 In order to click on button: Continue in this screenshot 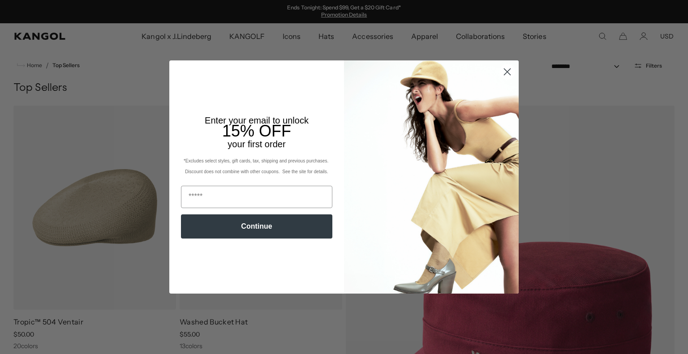, I will do `click(257, 227)`.